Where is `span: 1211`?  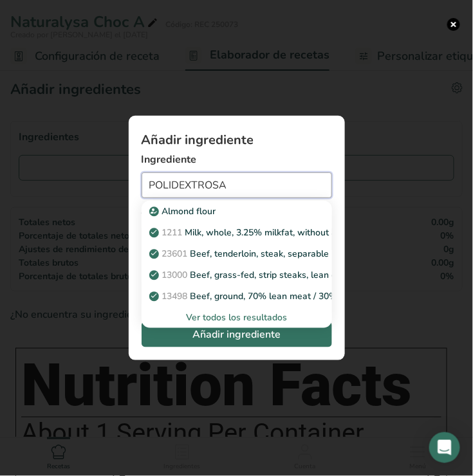 span: 1211 is located at coordinates (172, 232).